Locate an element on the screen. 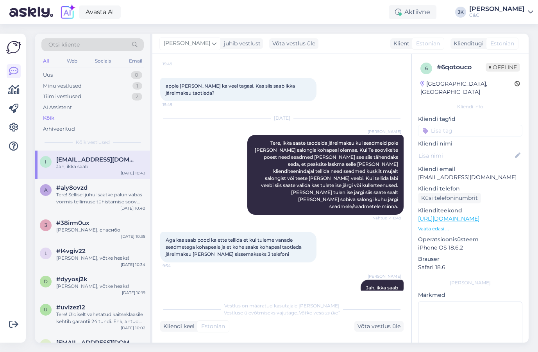  span: Kõik vestlused is located at coordinates (93, 142).